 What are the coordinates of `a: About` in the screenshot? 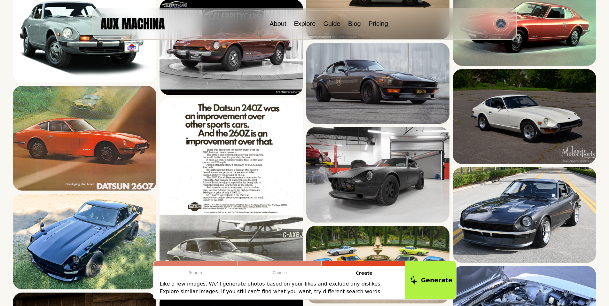 It's located at (278, 24).